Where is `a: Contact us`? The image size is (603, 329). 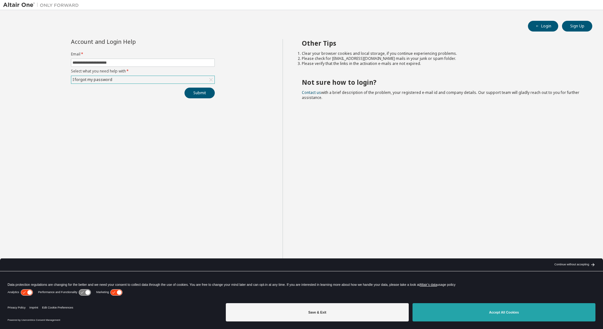
a: Contact us is located at coordinates (311, 92).